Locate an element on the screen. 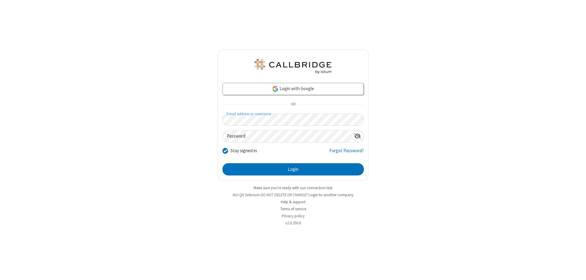 The image size is (586, 280). span: OR is located at coordinates (293, 104).